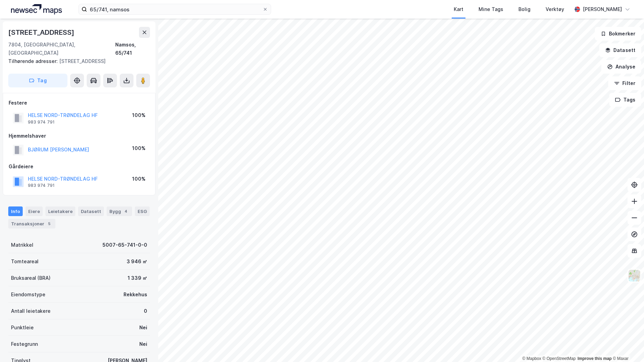 The height and width of the screenshot is (362, 644). What do you see at coordinates (36, 9) in the screenshot?
I see `img: logo.a4113a55bc3d86da70a041830d287a7e.svg` at bounding box center [36, 9].